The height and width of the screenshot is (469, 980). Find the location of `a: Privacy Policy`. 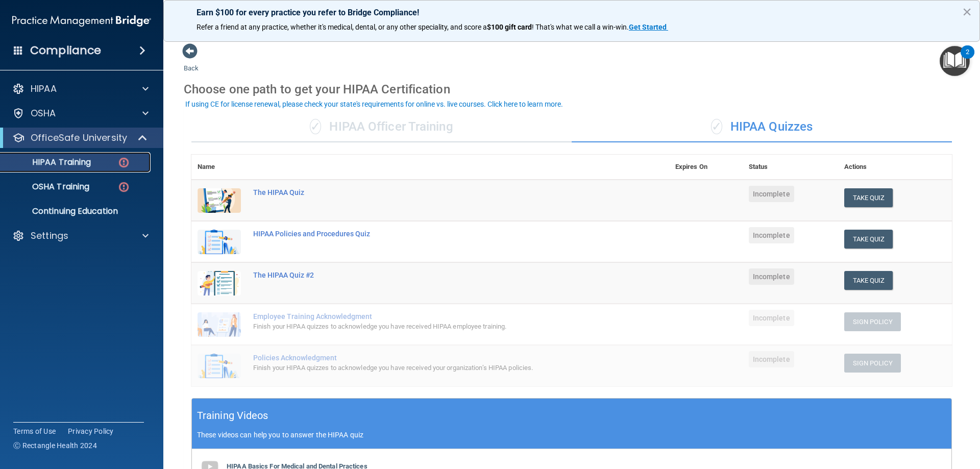

a: Privacy Policy is located at coordinates (91, 431).